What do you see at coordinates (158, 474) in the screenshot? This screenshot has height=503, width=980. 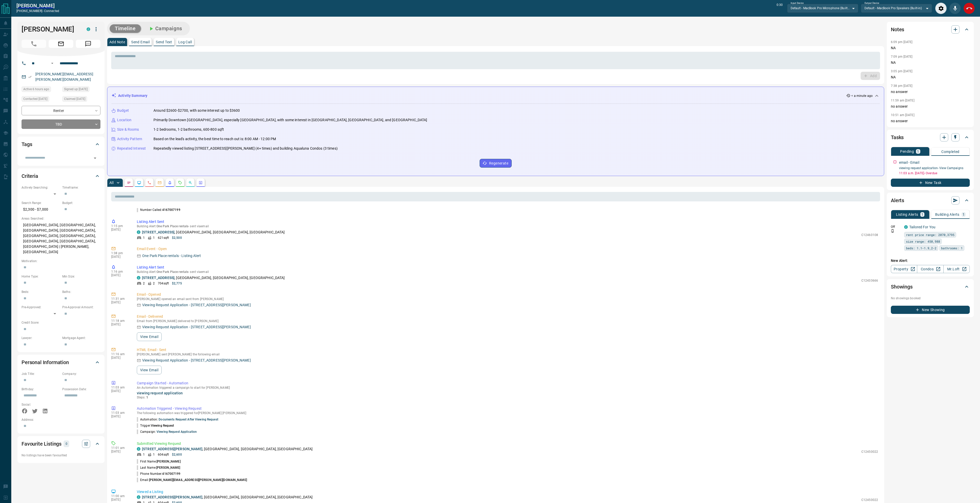 I see `p: Phone Number:` at bounding box center [158, 474].